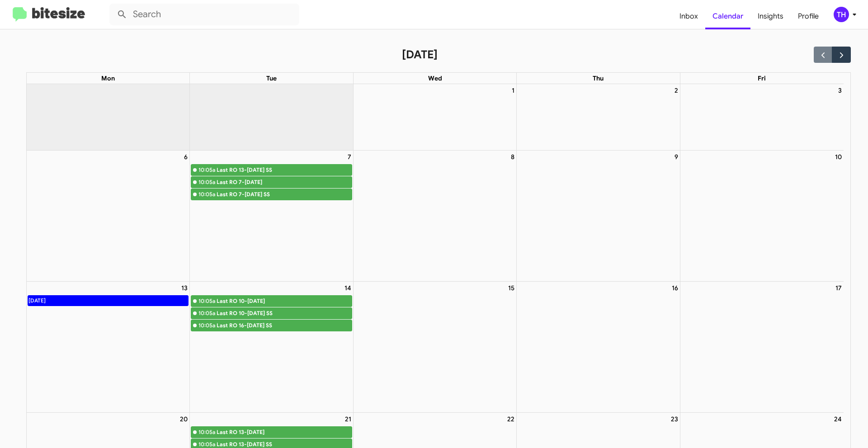  I want to click on td: October 10, 2025, so click(762, 216).